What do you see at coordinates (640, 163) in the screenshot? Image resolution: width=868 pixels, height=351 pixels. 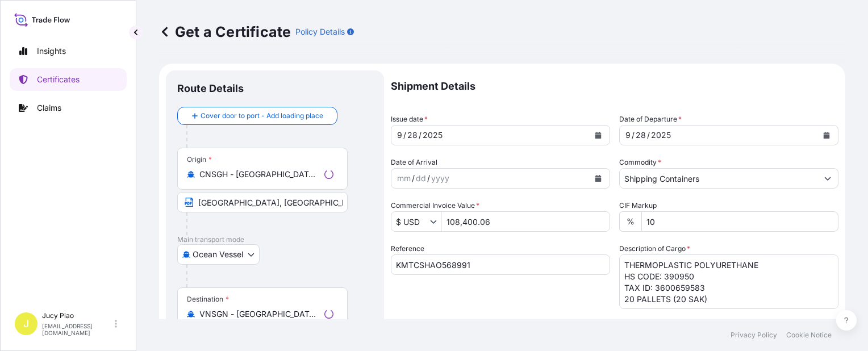 I see `label: Commodity` at bounding box center [640, 163].